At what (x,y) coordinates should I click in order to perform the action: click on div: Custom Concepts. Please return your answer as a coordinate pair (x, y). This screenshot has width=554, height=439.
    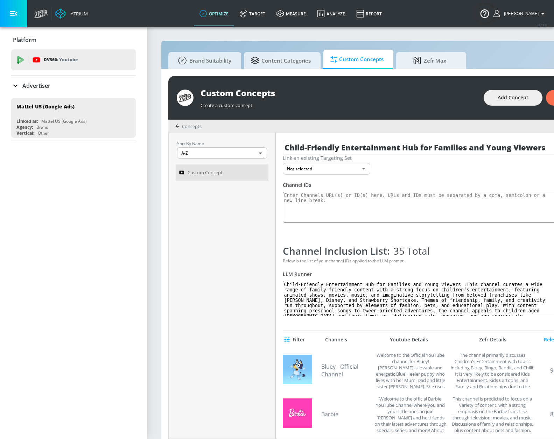
    Looking at the image, I should click on (339, 93).